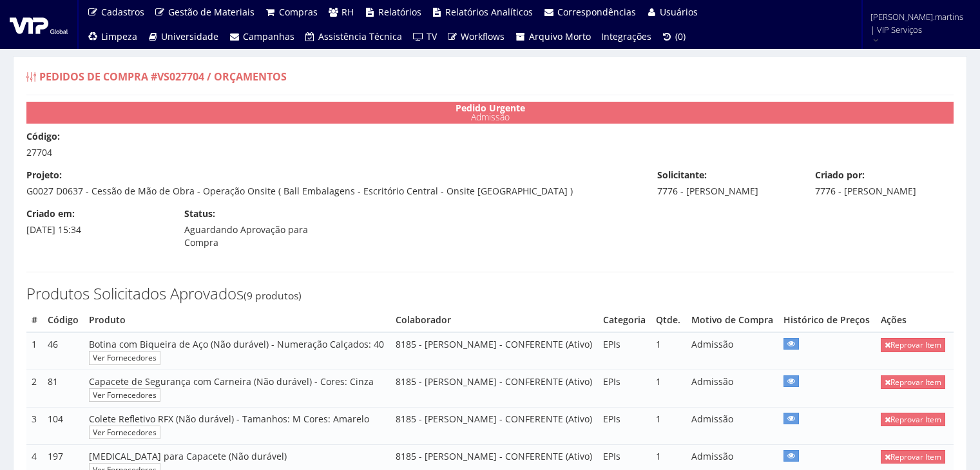  I want to click on label: Criado em:, so click(50, 214).